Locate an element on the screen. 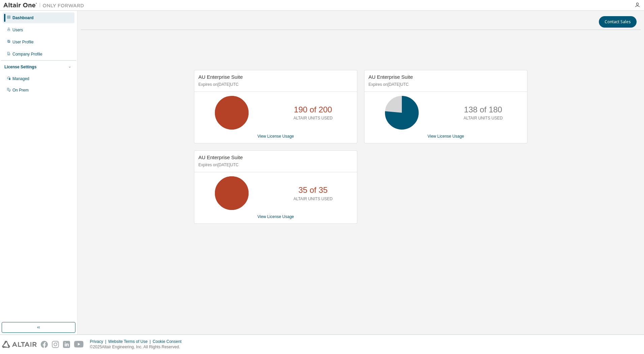  img: altair_logo.svg is located at coordinates (19, 344).